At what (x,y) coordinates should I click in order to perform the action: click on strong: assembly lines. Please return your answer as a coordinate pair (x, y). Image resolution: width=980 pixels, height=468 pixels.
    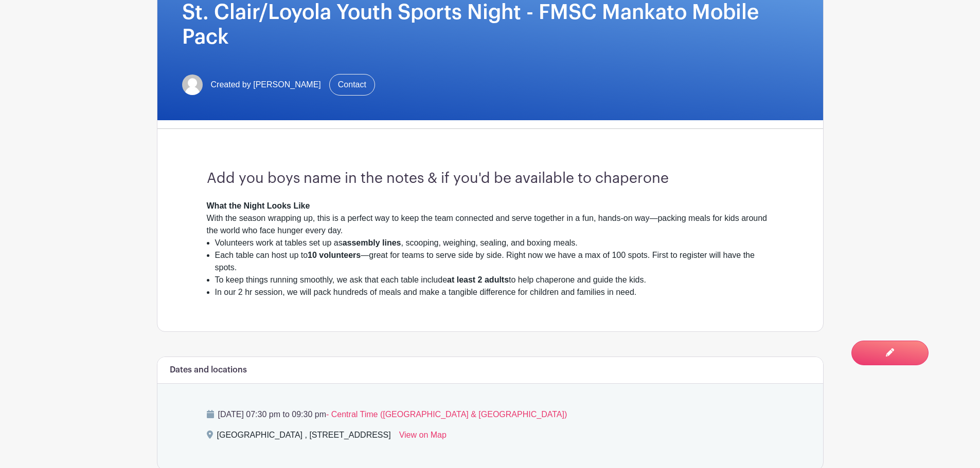
    Looking at the image, I should click on (372, 243).